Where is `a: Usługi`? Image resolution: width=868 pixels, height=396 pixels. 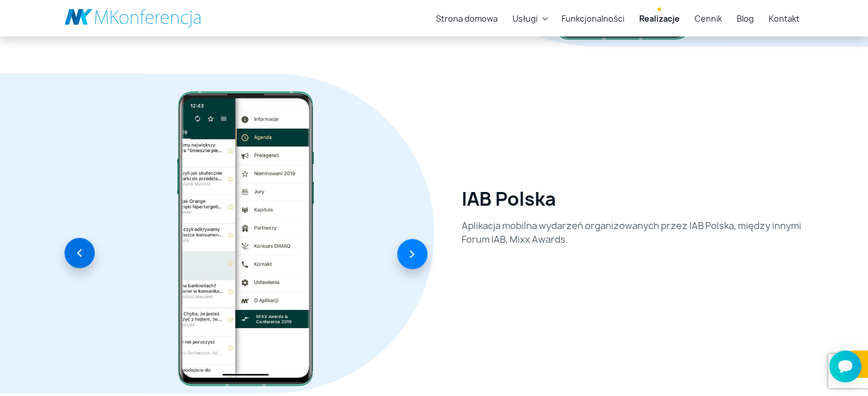 a: Usługi is located at coordinates (525, 18).